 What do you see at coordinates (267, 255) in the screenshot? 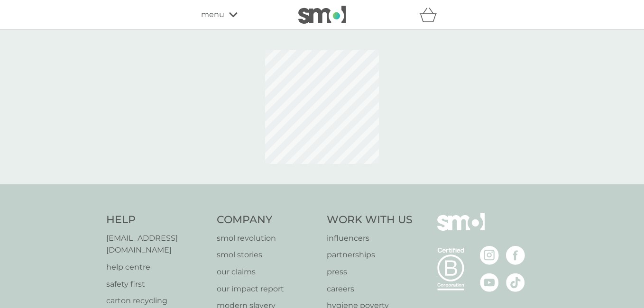
I see `a: smol stories` at bounding box center [267, 255].